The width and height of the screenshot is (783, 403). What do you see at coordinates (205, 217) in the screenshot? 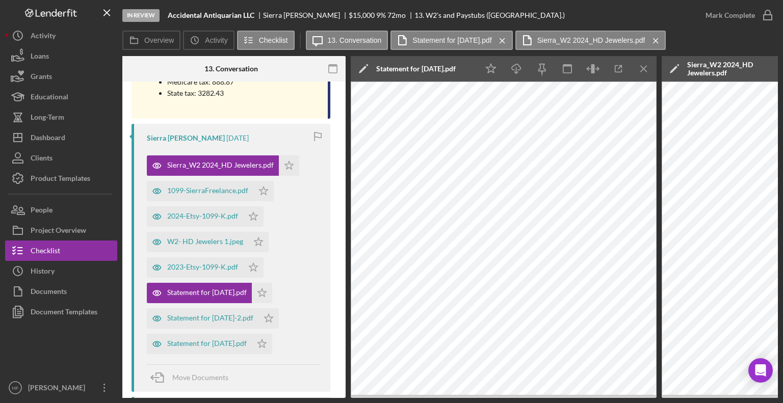
I see `button: 2024-Etsy-1099-K.pdf` at bounding box center [205, 217].